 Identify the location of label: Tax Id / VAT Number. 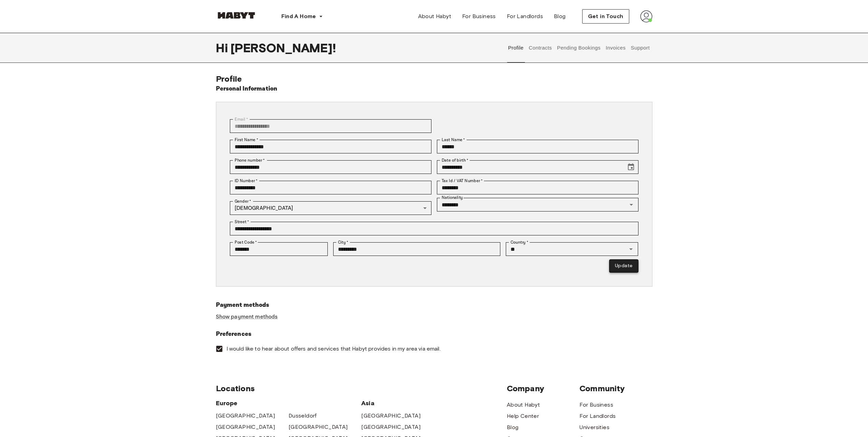
(462, 180).